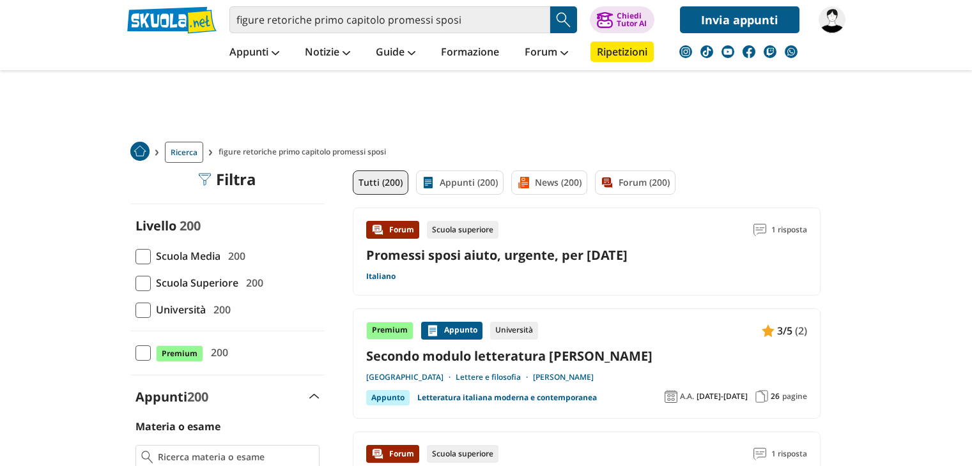 The image size is (972, 466). What do you see at coordinates (507, 398) in the screenshot?
I see `a: Letteratura italiana moderna e contemporanea` at bounding box center [507, 398].